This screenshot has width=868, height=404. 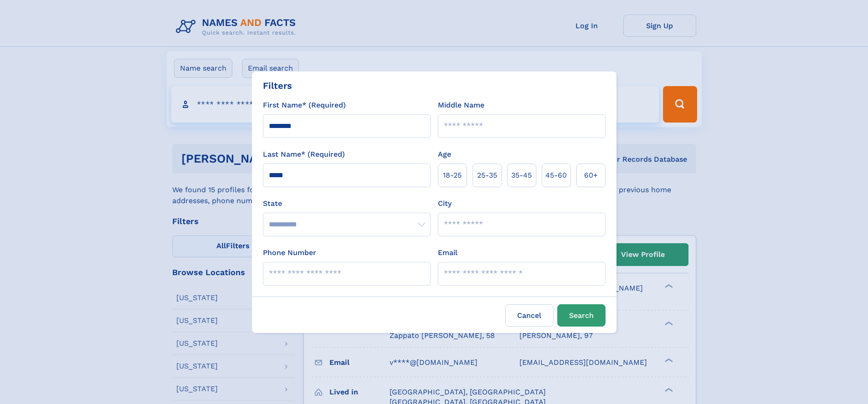 I want to click on span: 60+, so click(x=591, y=175).